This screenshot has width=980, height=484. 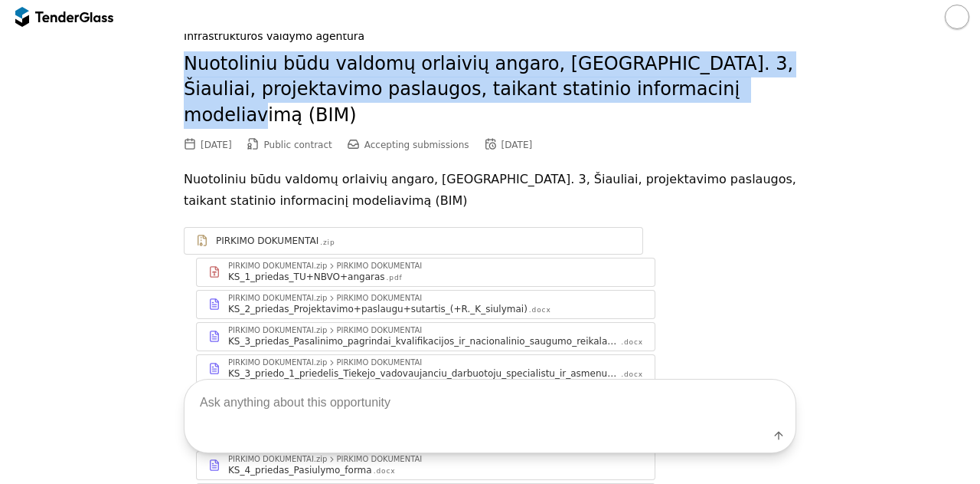 What do you see at coordinates (413, 241) in the screenshot?
I see `a: PIRKIMO DOKUMENTAI.zip` at bounding box center [413, 241].